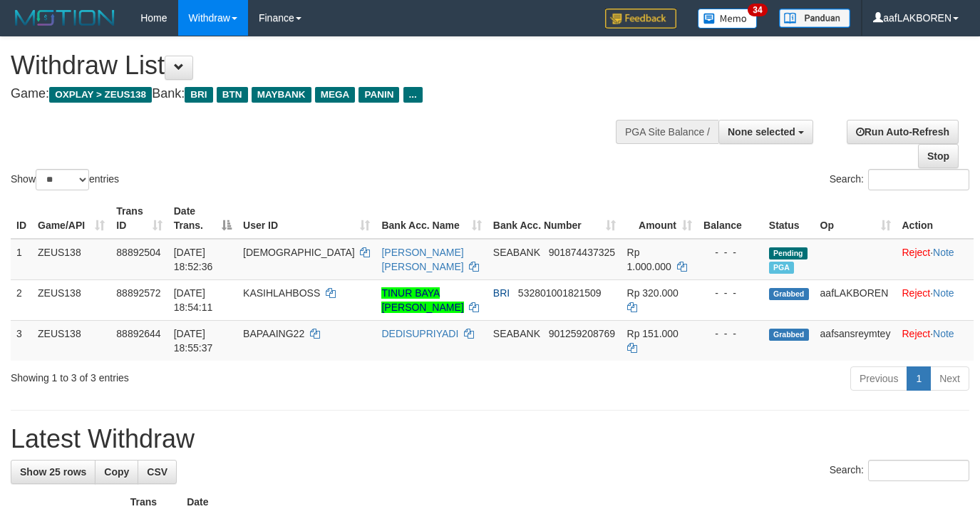 The height and width of the screenshot is (509, 980). What do you see at coordinates (116, 472) in the screenshot?
I see `span: Copy` at bounding box center [116, 472].